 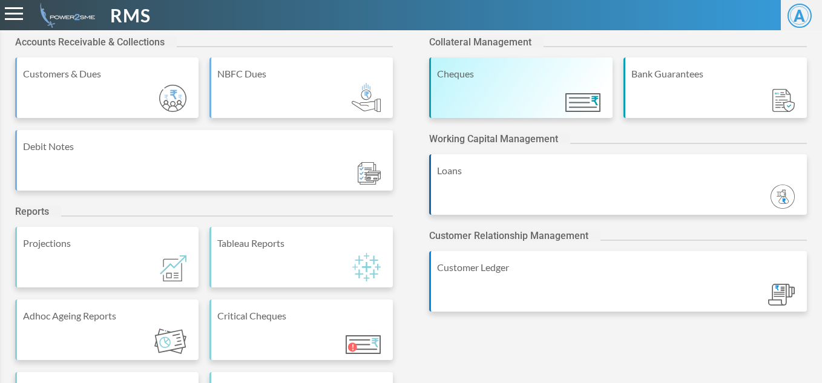 I want to click on a: NBFC Dues Module_ic, so click(x=301, y=94).